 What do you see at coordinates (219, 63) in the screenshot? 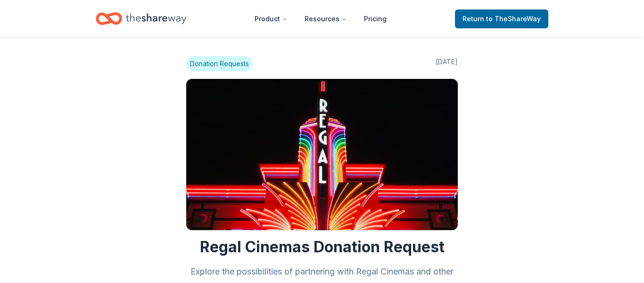
I see `span: Donation Requests` at bounding box center [219, 63].